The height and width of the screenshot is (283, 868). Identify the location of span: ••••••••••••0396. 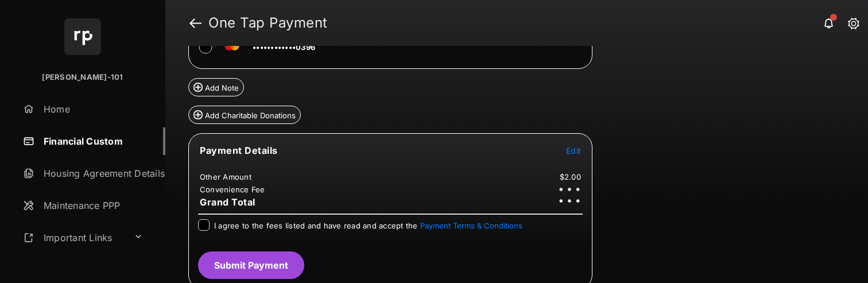
(283, 47).